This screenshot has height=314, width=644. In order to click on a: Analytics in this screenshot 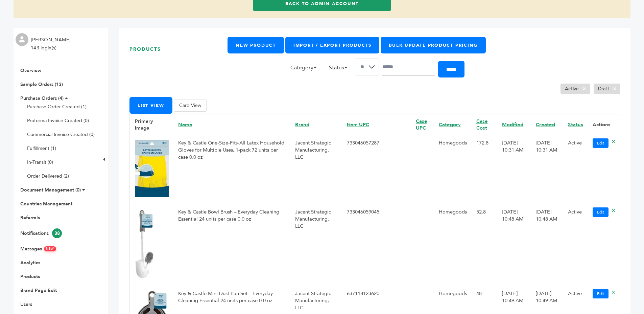, I will do `click(30, 263)`.